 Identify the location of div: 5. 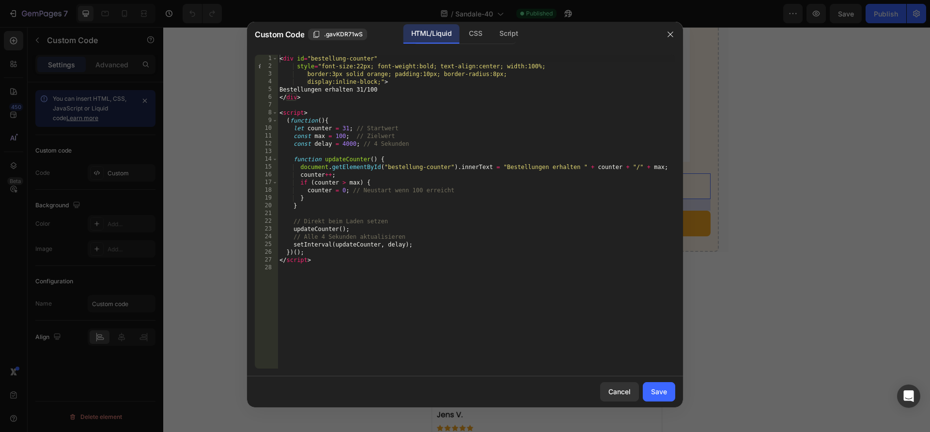
(266, 90).